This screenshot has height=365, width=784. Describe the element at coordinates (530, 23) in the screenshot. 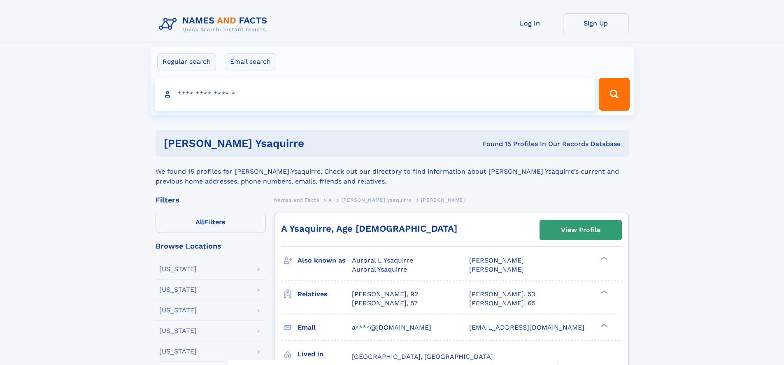

I see `a: Log In` at that location.